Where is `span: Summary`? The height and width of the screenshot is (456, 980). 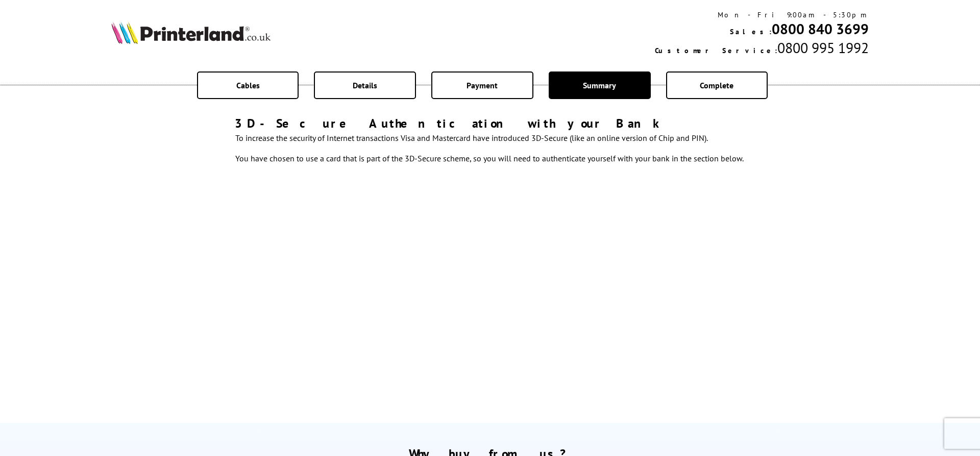
span: Summary is located at coordinates (599, 85).